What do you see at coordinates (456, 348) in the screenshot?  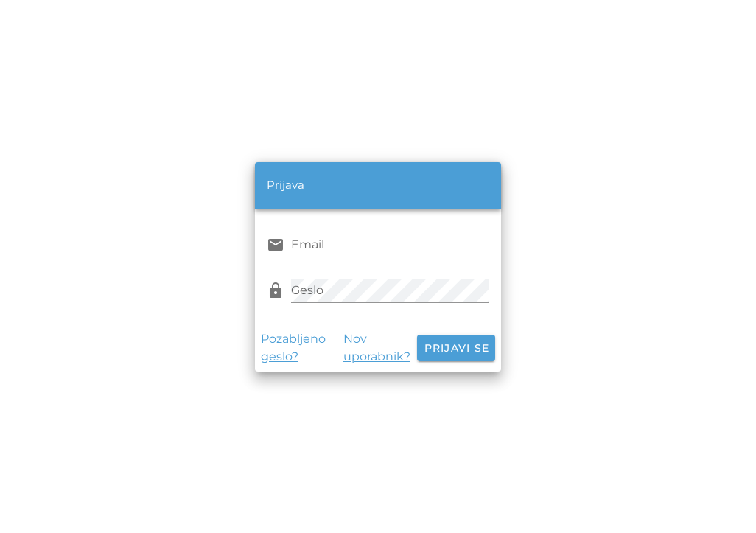 I see `button: Prijavi se` at bounding box center [456, 348].